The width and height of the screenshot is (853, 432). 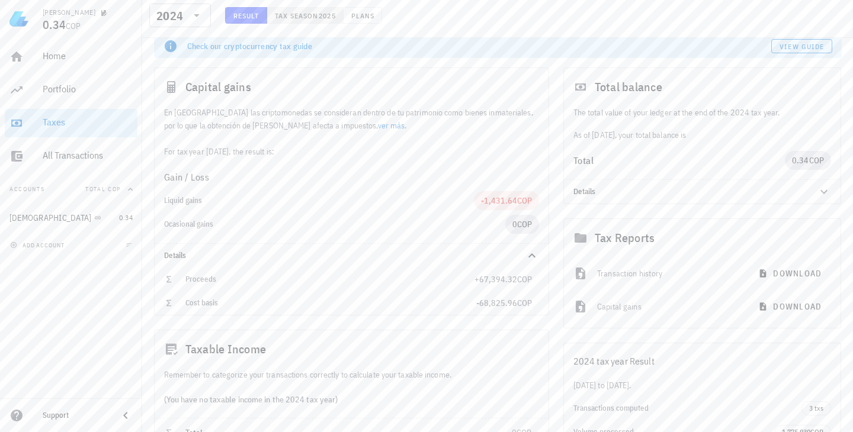 I want to click on img: LedgiFi, so click(x=19, y=19).